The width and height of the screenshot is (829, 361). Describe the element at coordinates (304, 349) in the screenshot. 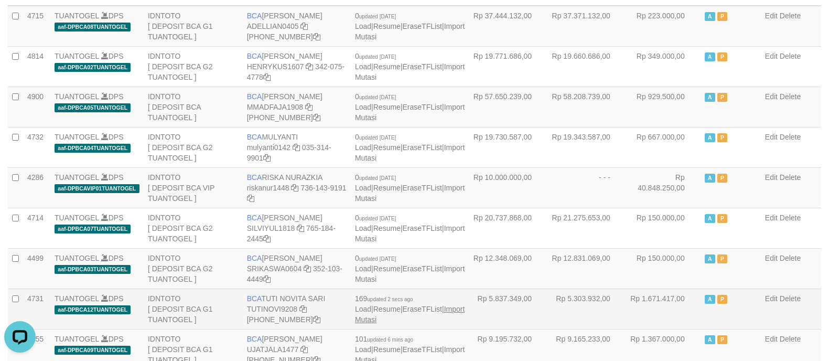

I see `a: Copy UJATJALA1477 to clipboard` at that location.